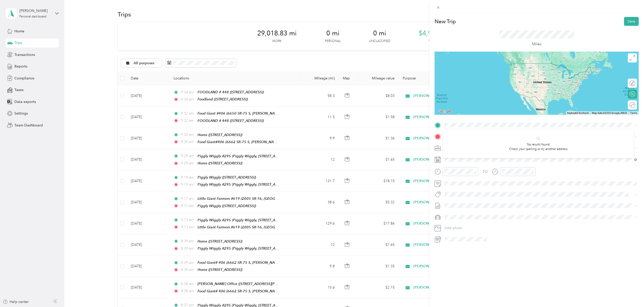 This screenshot has height=307, width=644. Describe the element at coordinates (444, 111) in the screenshot. I see `img: Google` at that location.